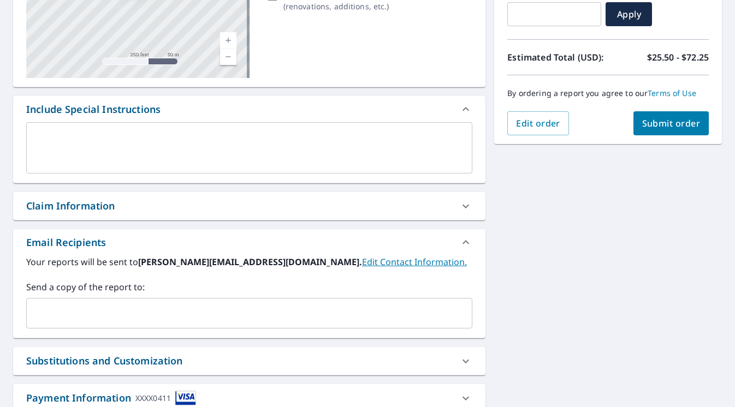 The width and height of the screenshot is (735, 407). Describe the element at coordinates (671, 93) in the screenshot. I see `a: Terms of Use` at that location.